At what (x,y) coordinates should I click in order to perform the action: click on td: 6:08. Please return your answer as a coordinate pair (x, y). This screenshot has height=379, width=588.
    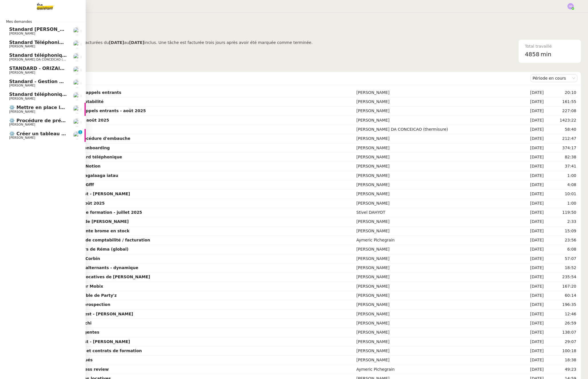
    Looking at the image, I should click on (561, 250).